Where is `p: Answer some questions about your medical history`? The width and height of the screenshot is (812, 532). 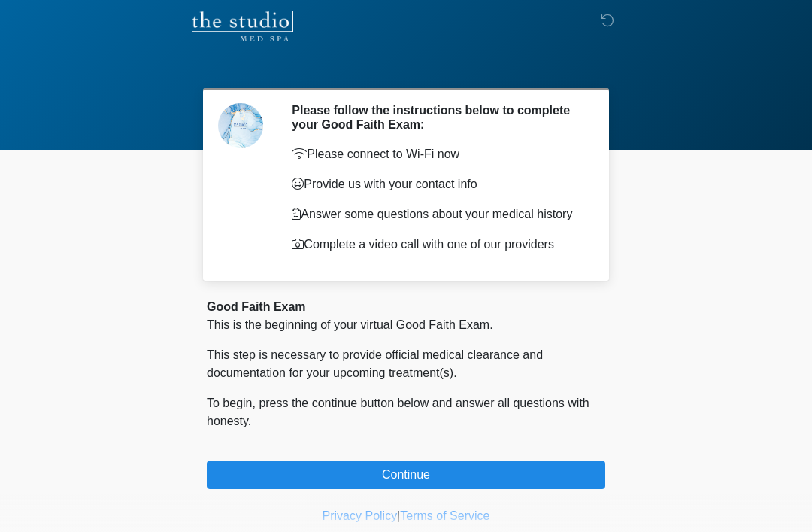 p: Answer some questions about your medical history is located at coordinates (437, 214).